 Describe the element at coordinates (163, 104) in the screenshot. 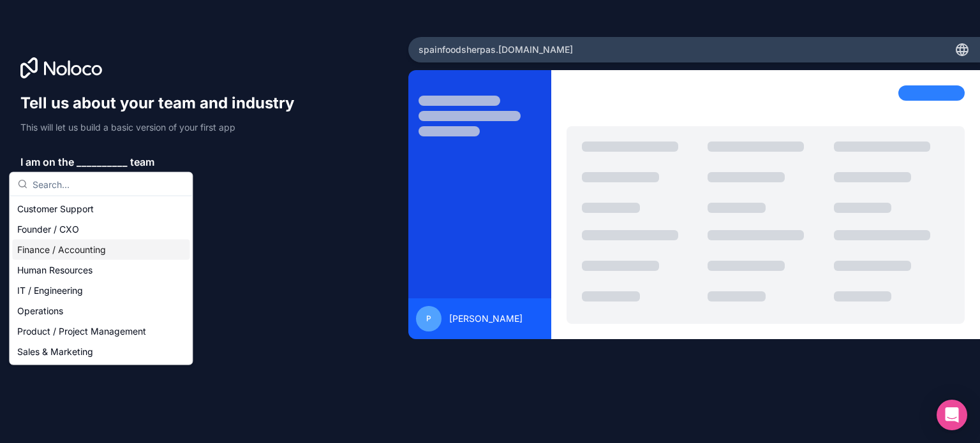

I see `h1: Tell us about your team and industry` at that location.